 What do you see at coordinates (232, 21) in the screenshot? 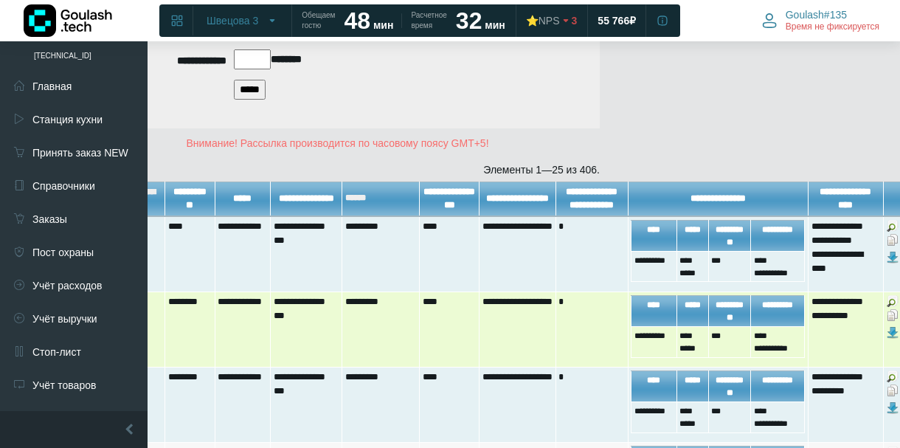
I see `span: Швецова 3` at bounding box center [232, 21].